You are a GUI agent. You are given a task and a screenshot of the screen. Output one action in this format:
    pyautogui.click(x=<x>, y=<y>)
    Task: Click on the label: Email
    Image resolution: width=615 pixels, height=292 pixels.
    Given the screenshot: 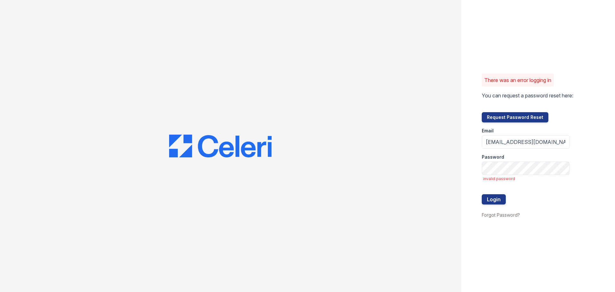 What is the action you would take?
    pyautogui.click(x=488, y=131)
    